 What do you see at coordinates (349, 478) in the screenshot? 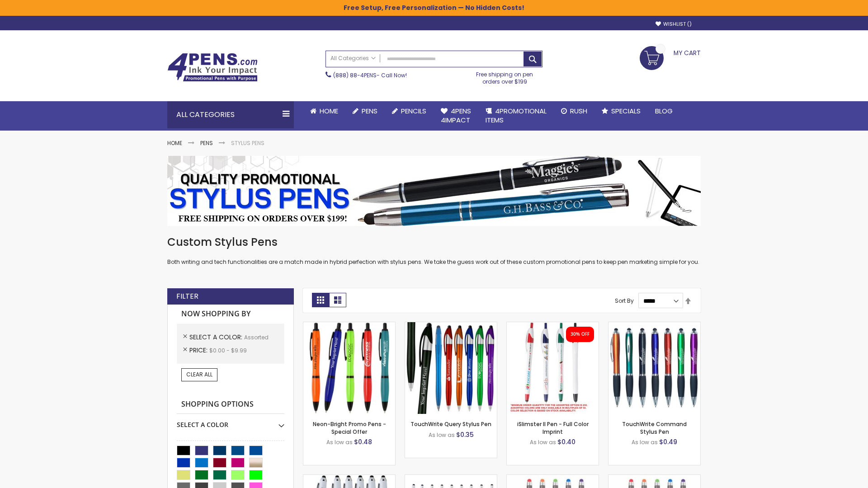
I see `a: Kimberly Logo Stylus Pens-Assorted` at bounding box center [349, 478].